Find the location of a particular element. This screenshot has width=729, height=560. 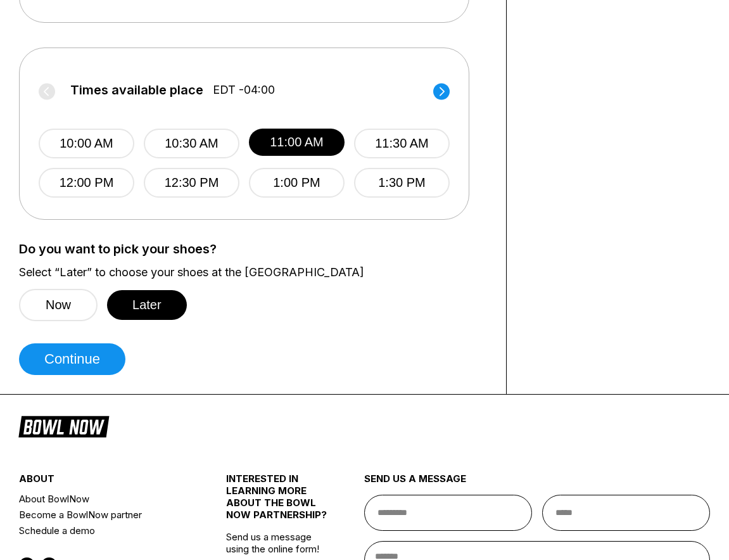

a: Schedule a demo is located at coordinates (105, 530).